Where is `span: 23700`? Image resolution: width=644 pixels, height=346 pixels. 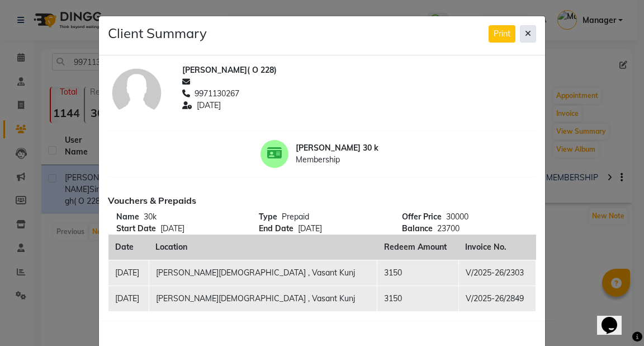
span: 23700 is located at coordinates (449, 229).